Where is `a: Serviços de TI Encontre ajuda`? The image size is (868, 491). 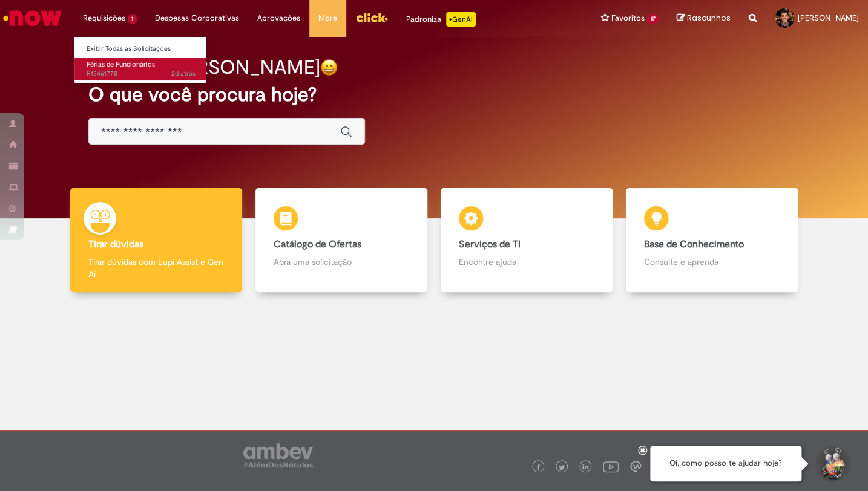 a: Serviços de TI Encontre ajuda is located at coordinates (526, 240).